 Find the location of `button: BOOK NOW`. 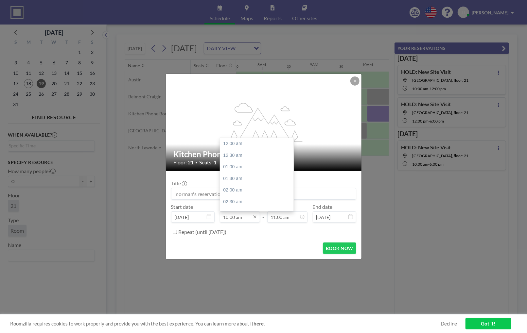

button: BOOK NOW is located at coordinates (339, 248).